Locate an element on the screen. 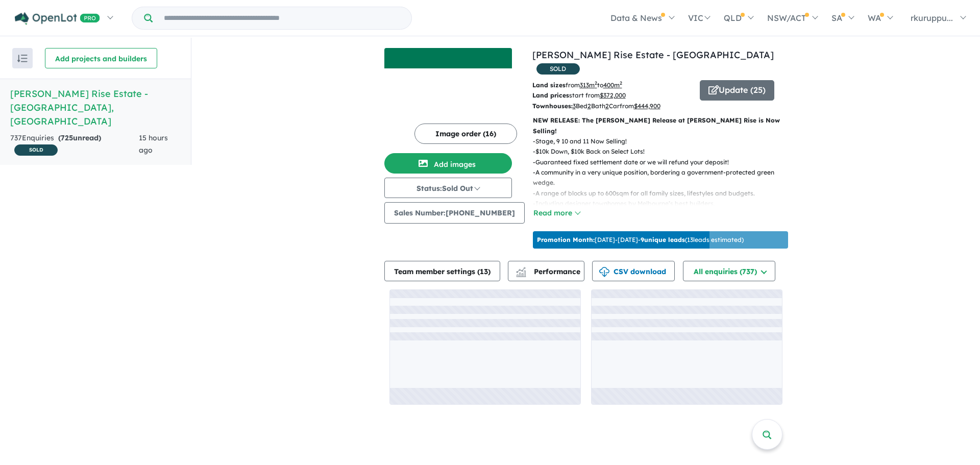  b: Townhouses: is located at coordinates (552, 106).